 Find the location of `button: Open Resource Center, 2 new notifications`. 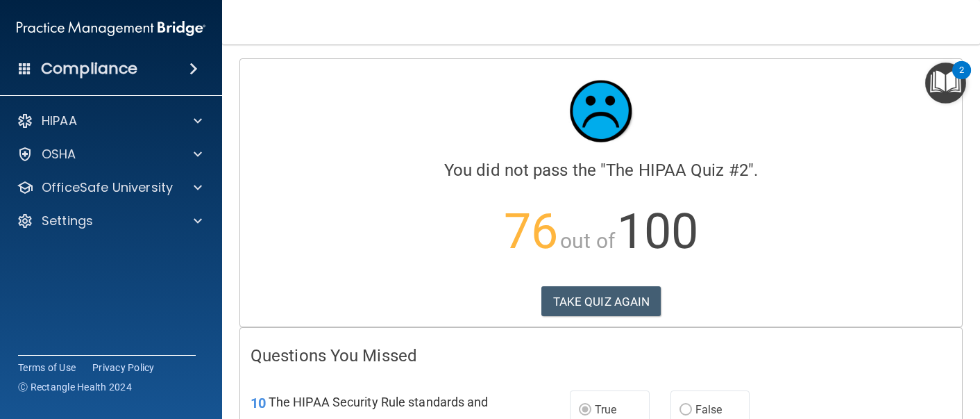

button: Open Resource Center, 2 new notifications is located at coordinates (945, 82).